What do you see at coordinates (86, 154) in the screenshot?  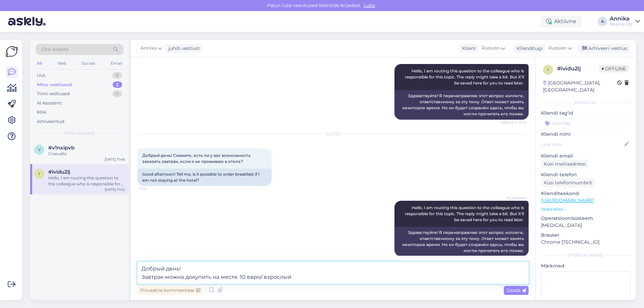 I see `div: Спасибо` at bounding box center [86, 154].